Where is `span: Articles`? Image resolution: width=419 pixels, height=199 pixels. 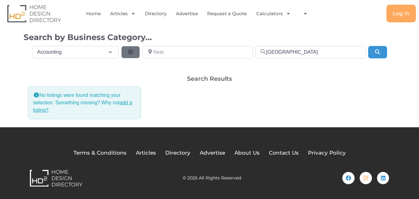 span: Articles is located at coordinates (146, 153).